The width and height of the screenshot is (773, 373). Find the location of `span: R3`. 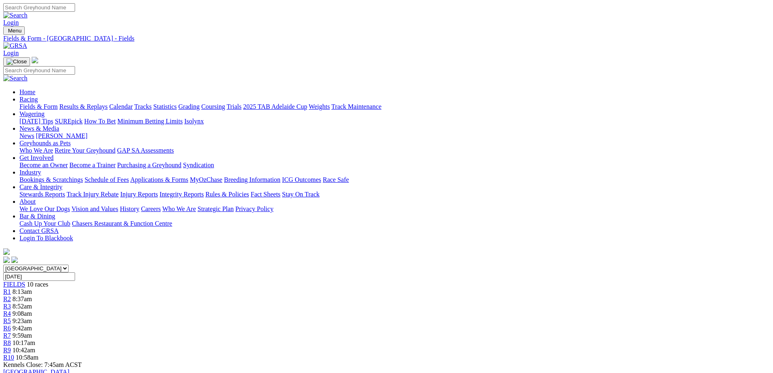

span: R3 is located at coordinates (7, 306).